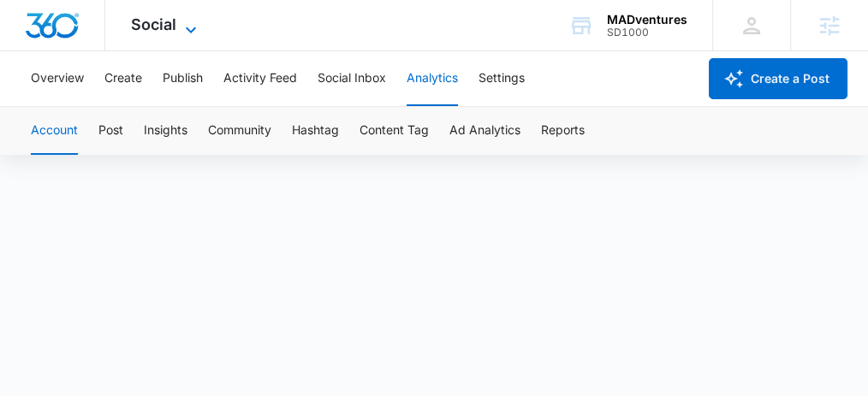  Describe the element at coordinates (182, 79) in the screenshot. I see `button: Publish` at that location.